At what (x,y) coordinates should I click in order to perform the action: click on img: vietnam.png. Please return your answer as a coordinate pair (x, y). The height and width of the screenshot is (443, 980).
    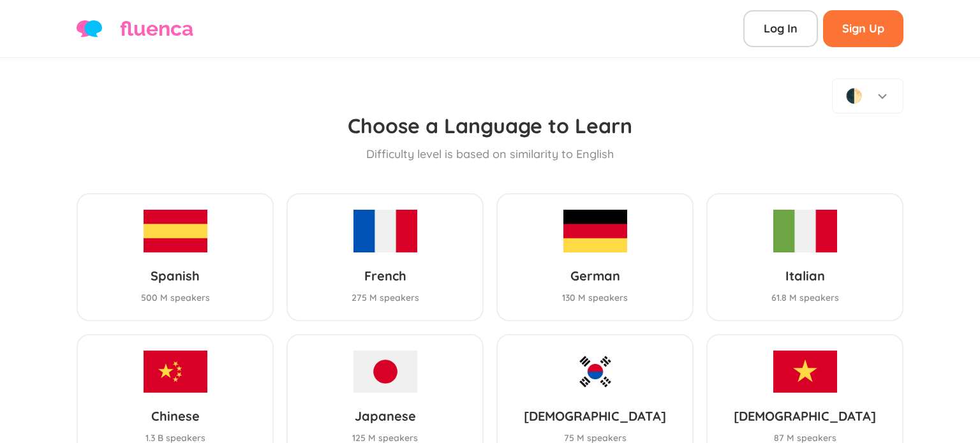
    Looking at the image, I should click on (805, 372).